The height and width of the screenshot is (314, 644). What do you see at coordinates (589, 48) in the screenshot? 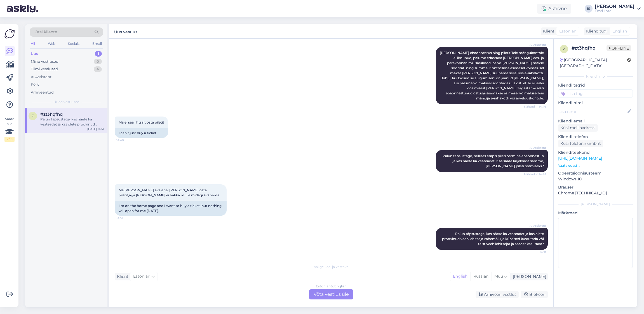
I see `div: # zt3hqfhq` at bounding box center [589, 48].